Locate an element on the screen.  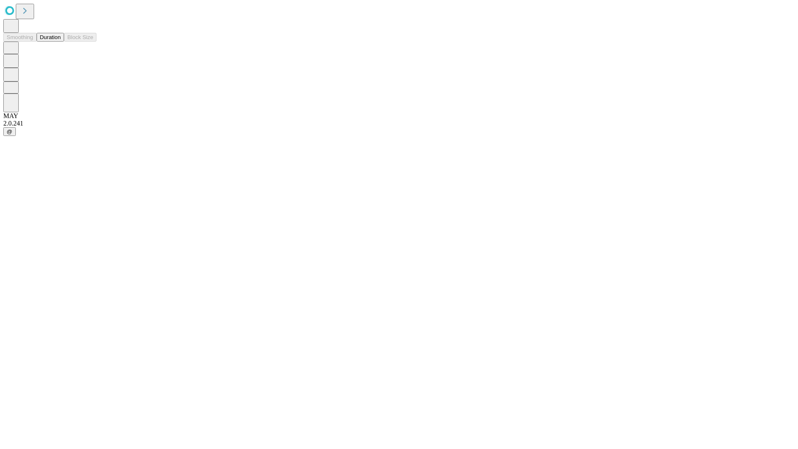
div: MAY is located at coordinates (399, 116).